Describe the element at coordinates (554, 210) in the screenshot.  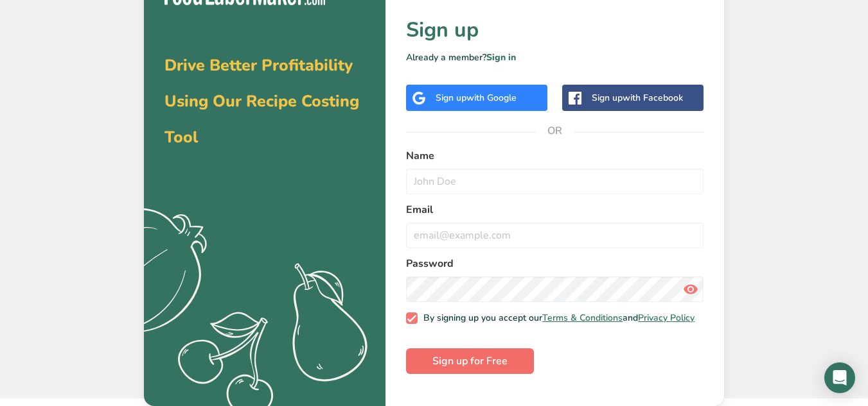
I see `label: Email` at that location.